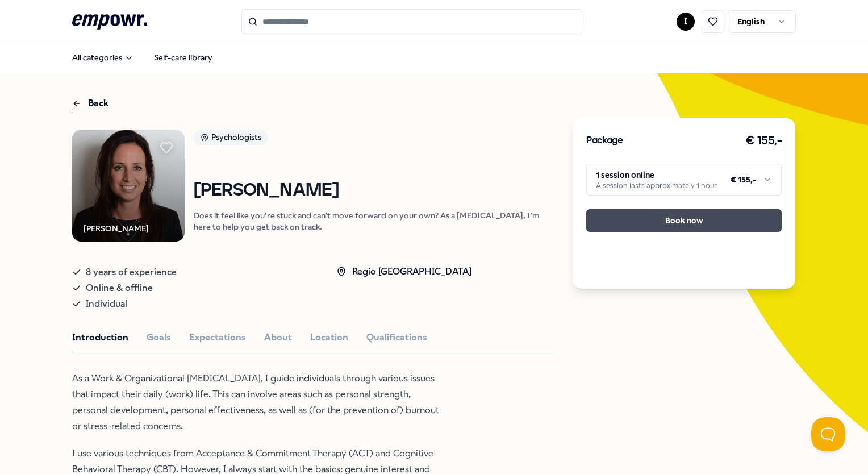 This screenshot has height=474, width=868. I want to click on div: Psychologists, so click(230, 137).